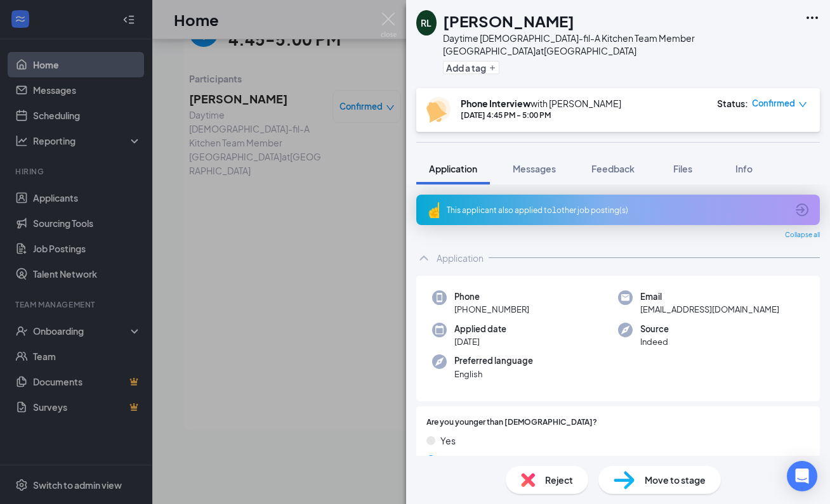 This screenshot has height=504, width=830. I want to click on svg: Plus, so click(492, 68).